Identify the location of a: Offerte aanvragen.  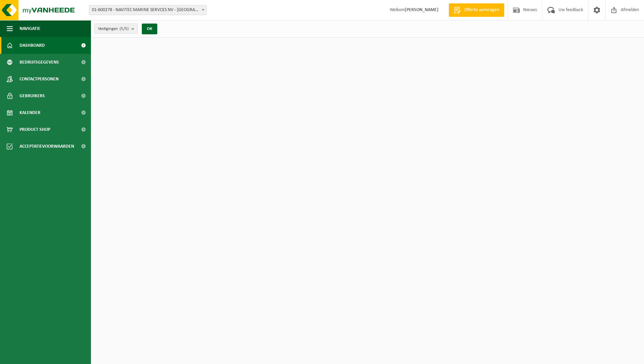
(476, 10).